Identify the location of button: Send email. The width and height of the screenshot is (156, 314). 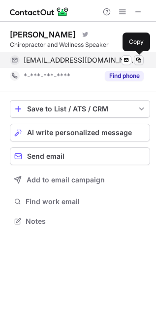
(80, 156).